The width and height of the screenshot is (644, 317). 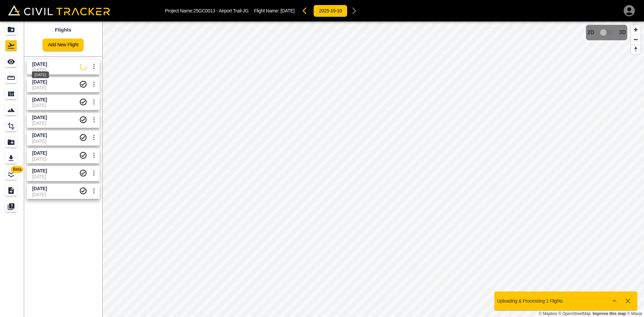 I want to click on p: Uploading & Processing 1 Flights, so click(x=530, y=301).